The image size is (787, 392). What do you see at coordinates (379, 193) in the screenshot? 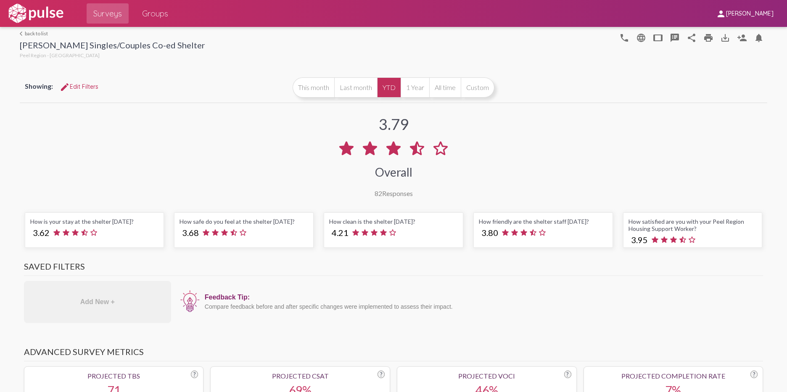
I see `span: 82` at bounding box center [379, 193].